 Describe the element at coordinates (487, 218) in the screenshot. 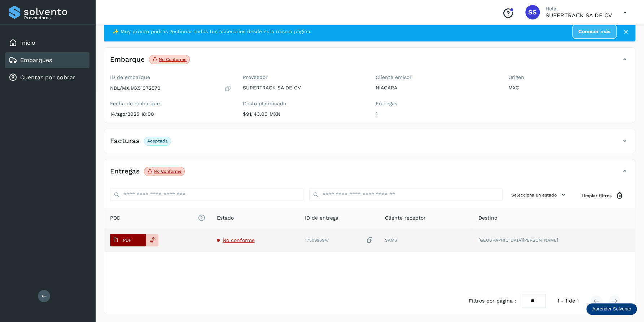

I see `span: Destino` at that location.